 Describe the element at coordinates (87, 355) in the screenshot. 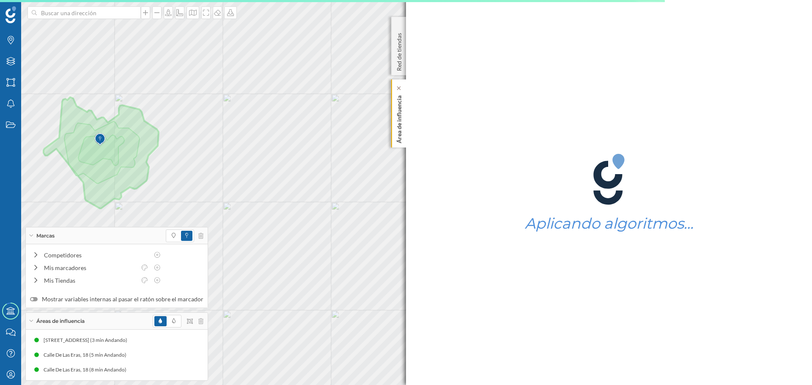

I see `div: Calle De Las Eras, 18 (5 min Andando)` at that location.